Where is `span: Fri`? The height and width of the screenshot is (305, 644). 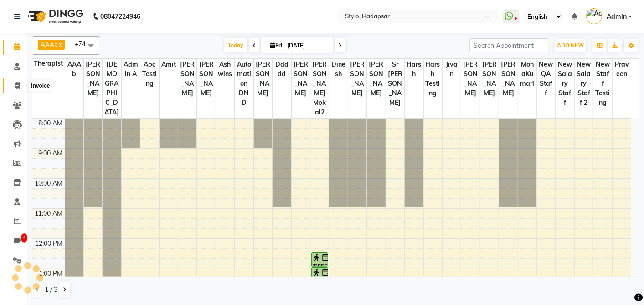 span: Fri is located at coordinates (276, 45).